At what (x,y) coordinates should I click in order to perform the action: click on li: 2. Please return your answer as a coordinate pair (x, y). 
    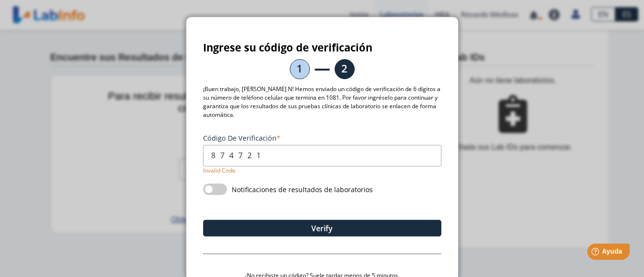
    Looking at the image, I should click on (345, 69).